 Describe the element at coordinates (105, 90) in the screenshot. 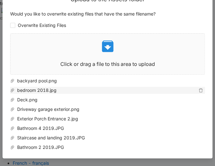

I see `span: bedroom 2018.jpg` at that location.